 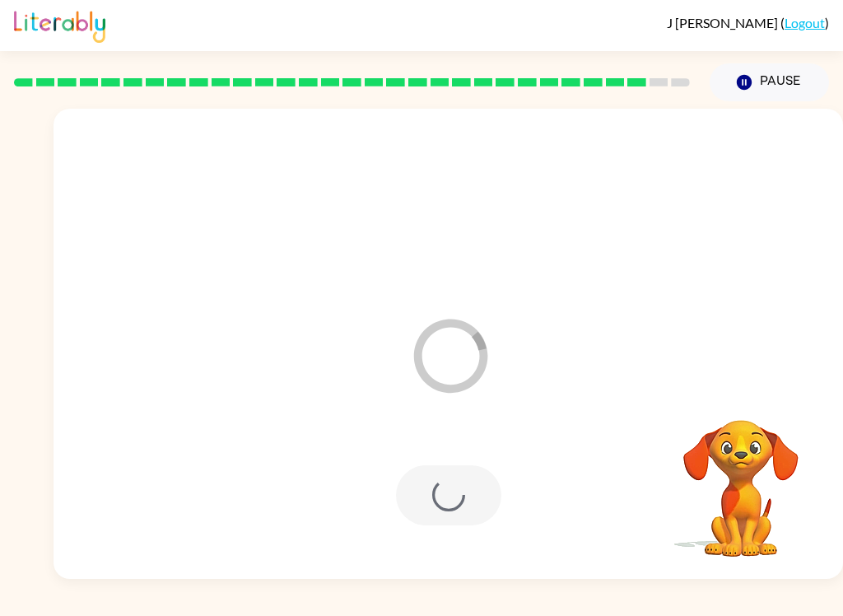 What do you see at coordinates (741, 477) in the screenshot?
I see `video: Your browser must support playing .mp4 files to use Literably. Please try using another browser.` at bounding box center [741, 477].